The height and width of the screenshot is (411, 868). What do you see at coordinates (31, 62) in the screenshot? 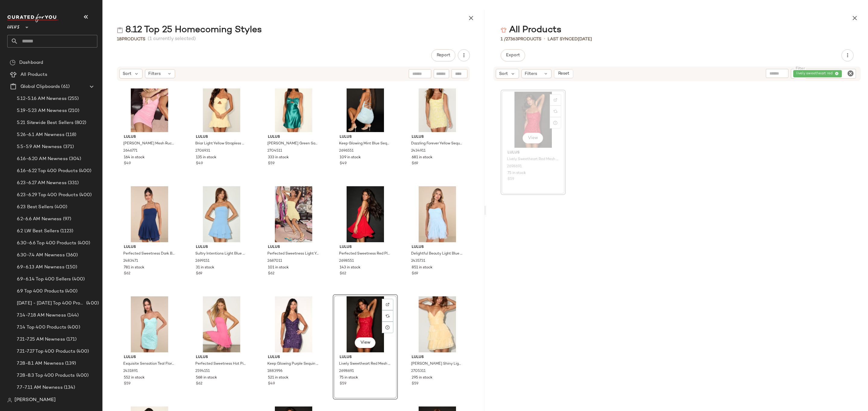
I see `span: Dashboard` at bounding box center [31, 62].